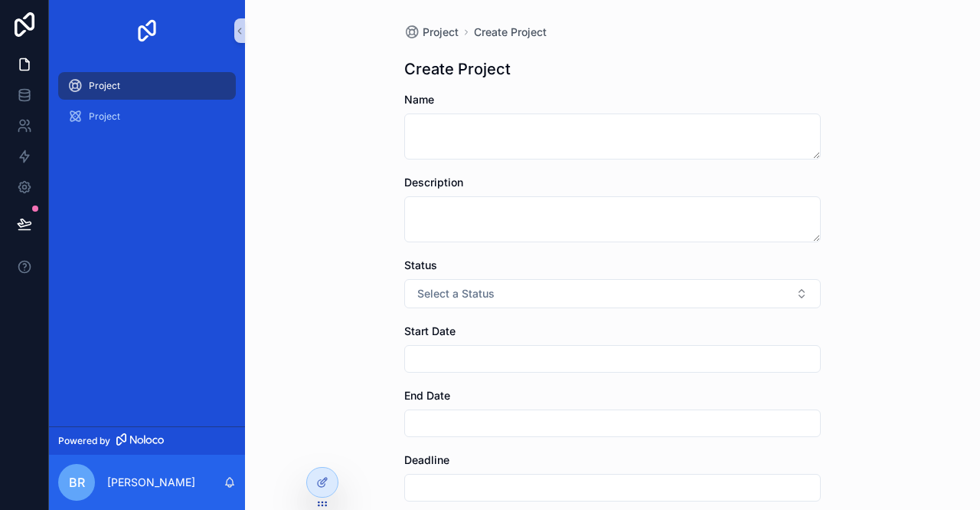  I want to click on h1: Create Project, so click(457, 69).